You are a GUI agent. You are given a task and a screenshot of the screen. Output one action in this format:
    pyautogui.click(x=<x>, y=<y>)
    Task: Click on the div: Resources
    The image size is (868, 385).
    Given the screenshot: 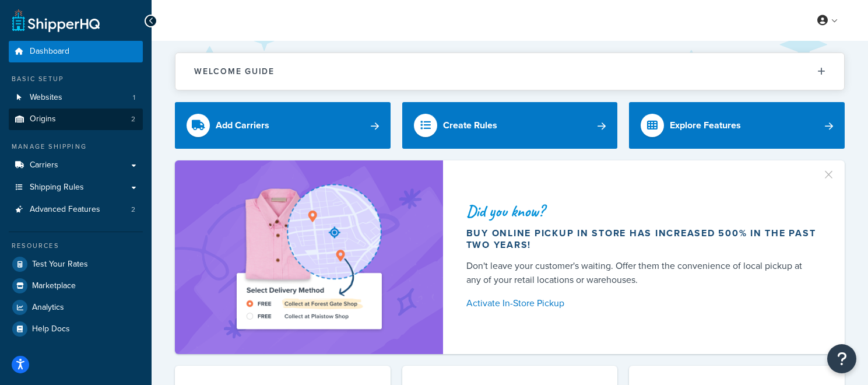 What is the action you would take?
    pyautogui.click(x=76, y=245)
    